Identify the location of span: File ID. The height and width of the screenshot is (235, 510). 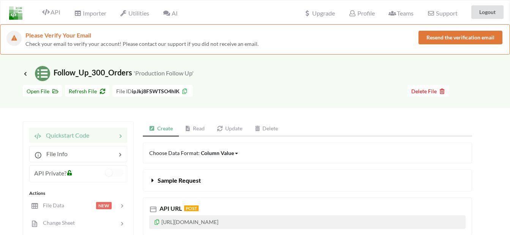
(124, 91).